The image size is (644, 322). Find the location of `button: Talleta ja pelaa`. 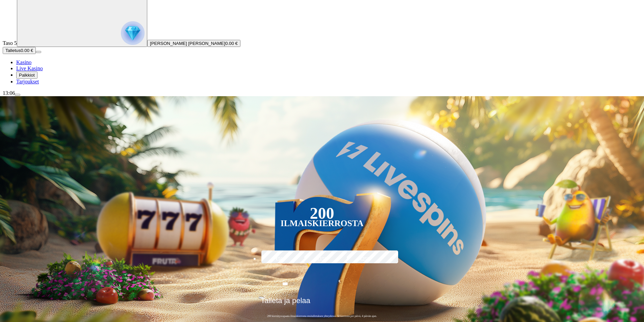

button: Talleta ja pelaa is located at coordinates (322, 303).